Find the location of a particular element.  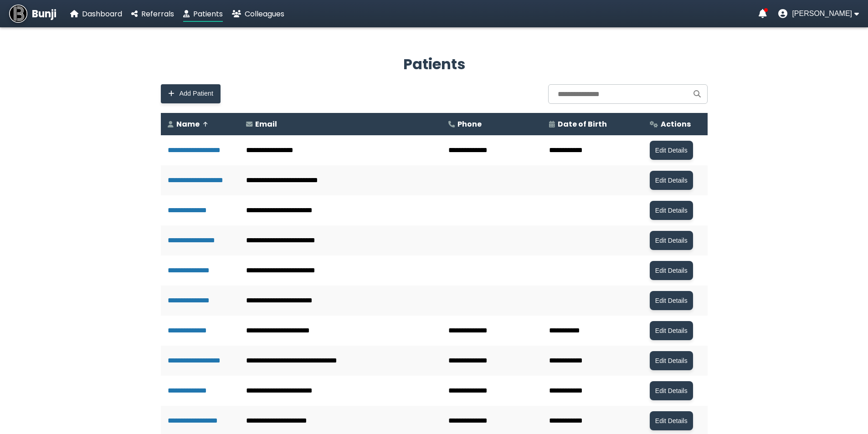

button: User menu is located at coordinates (819, 14).